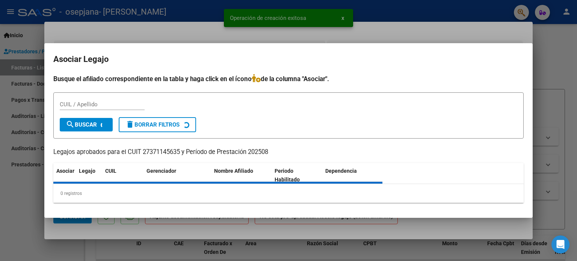 This screenshot has width=577, height=261. Describe the element at coordinates (289, 59) in the screenshot. I see `h2: Asociar Legajo` at that location.